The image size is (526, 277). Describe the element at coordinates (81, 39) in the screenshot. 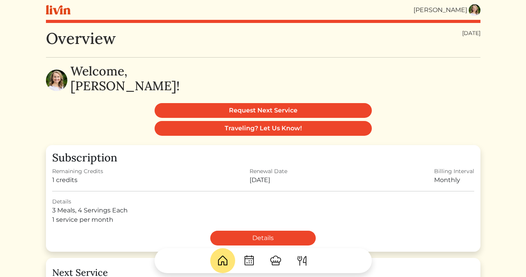

I see `h1: Overview` at that location.